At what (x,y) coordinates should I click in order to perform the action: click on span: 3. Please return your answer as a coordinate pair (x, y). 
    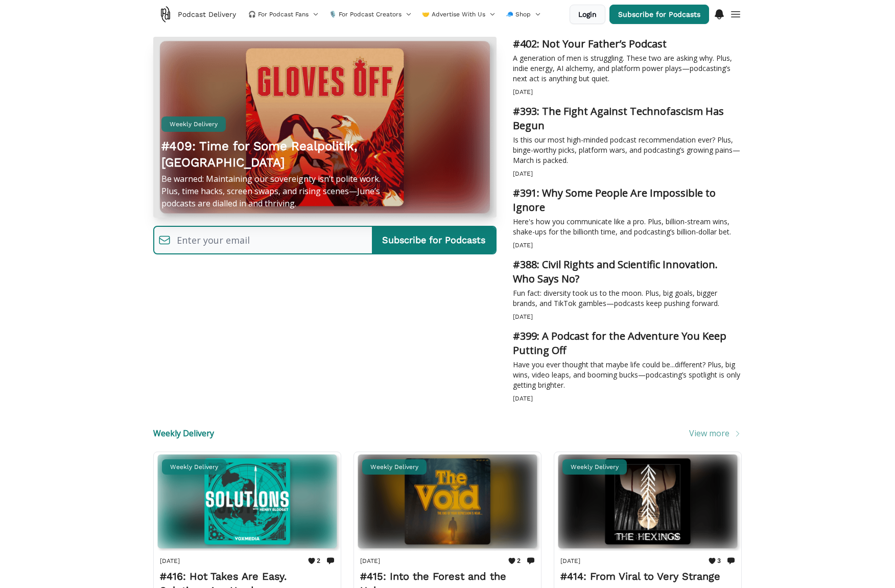
    Looking at the image, I should click on (719, 561).